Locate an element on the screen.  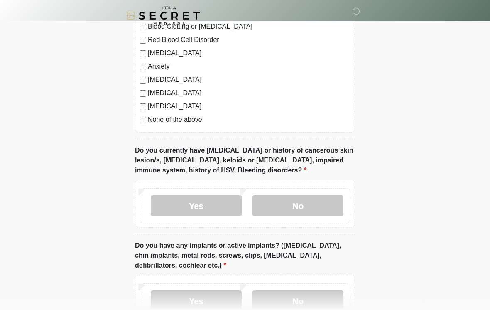
input: None of the above is located at coordinates (143, 120).